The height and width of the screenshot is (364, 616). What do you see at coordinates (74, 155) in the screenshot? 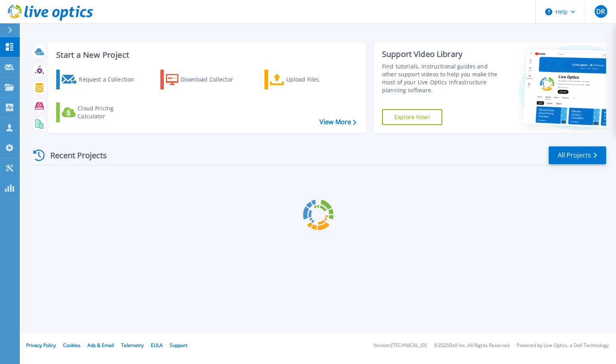
I see `div: Recent Projects` at bounding box center [74, 155].